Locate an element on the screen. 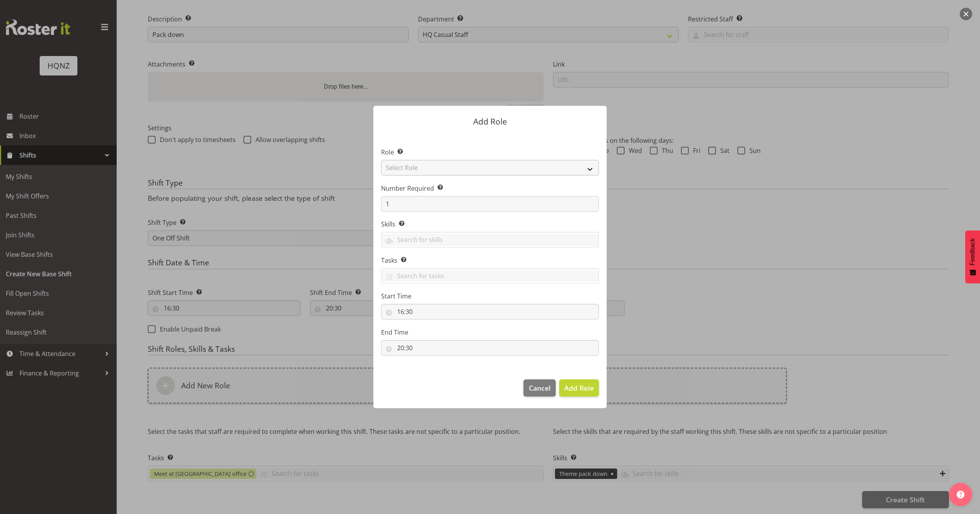  input: Search for tasks is located at coordinates (490, 276).